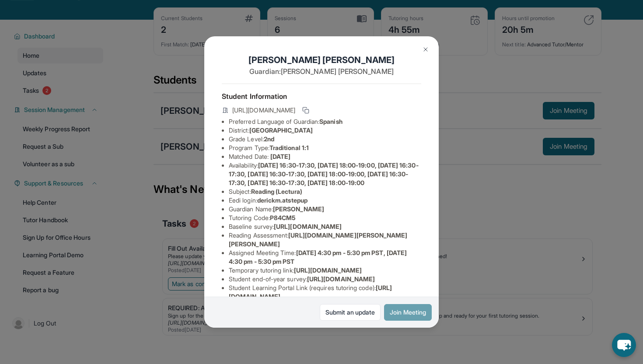  I want to click on span: derickm.atstepup, so click(282, 200).